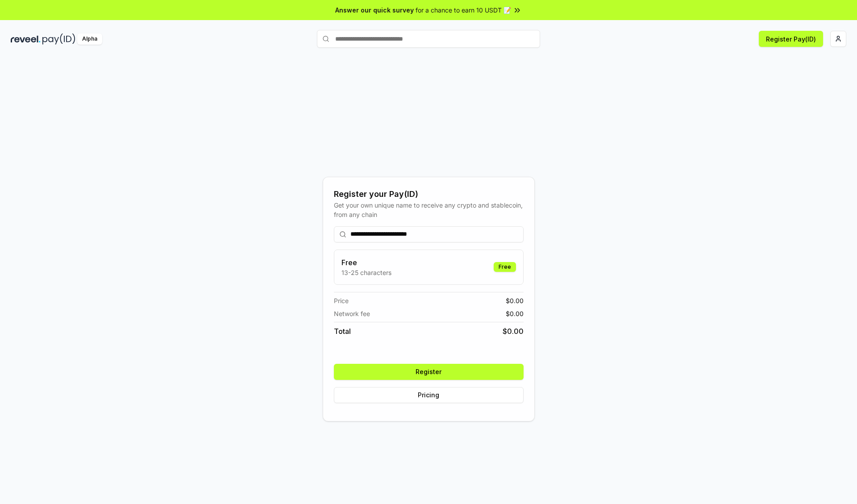 This screenshot has width=857, height=504. Describe the element at coordinates (341, 300) in the screenshot. I see `span: Price` at that location.